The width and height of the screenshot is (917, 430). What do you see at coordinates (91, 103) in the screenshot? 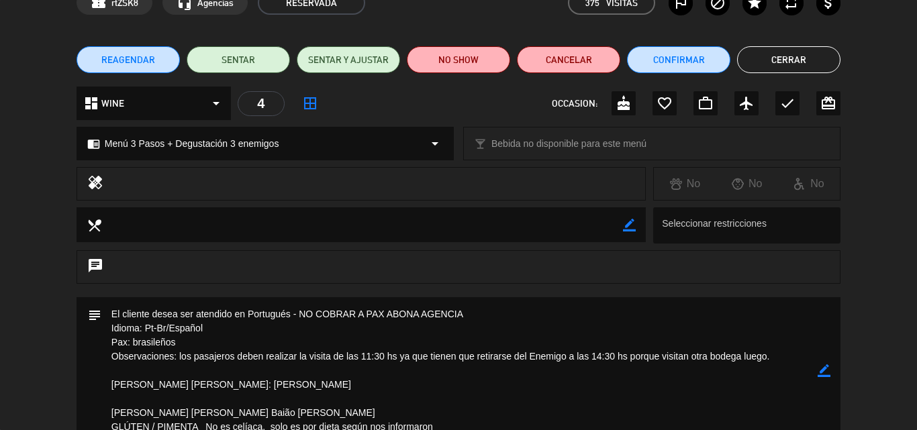
I see `i: dashboard` at bounding box center [91, 103].